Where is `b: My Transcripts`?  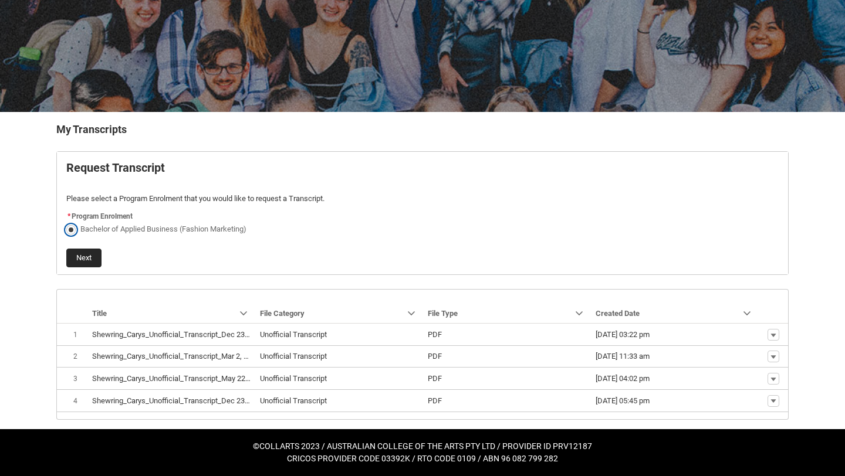 b: My Transcripts is located at coordinates (92, 129).